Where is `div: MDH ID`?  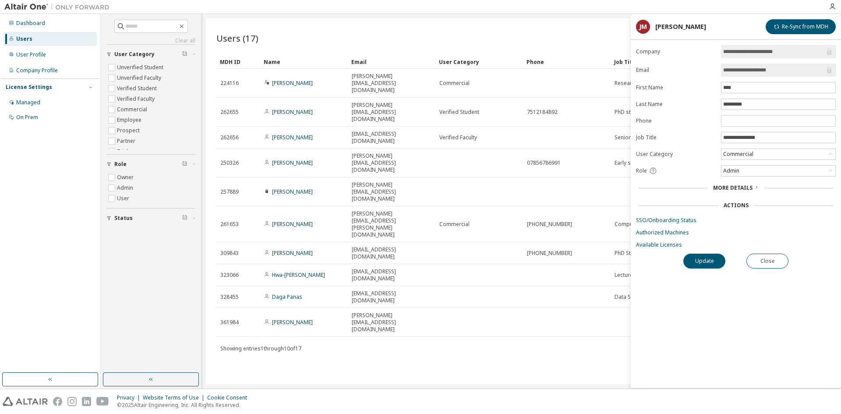 div: MDH ID is located at coordinates (238, 62).